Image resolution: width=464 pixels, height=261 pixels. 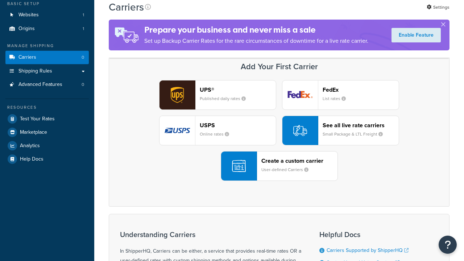 I want to click on span: Analytics, so click(x=30, y=146).